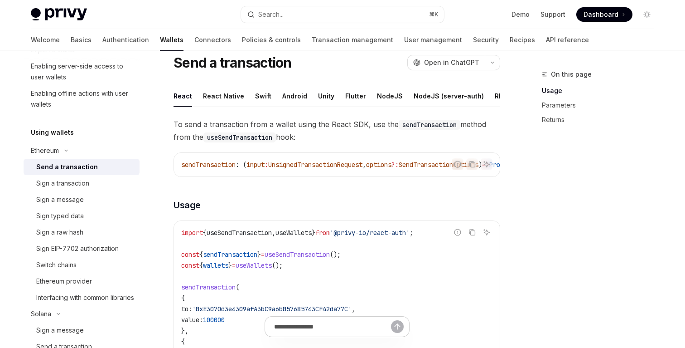 The height and width of the screenshot is (348, 685). I want to click on a: Enabling server-side access to user wallets, so click(82, 72).